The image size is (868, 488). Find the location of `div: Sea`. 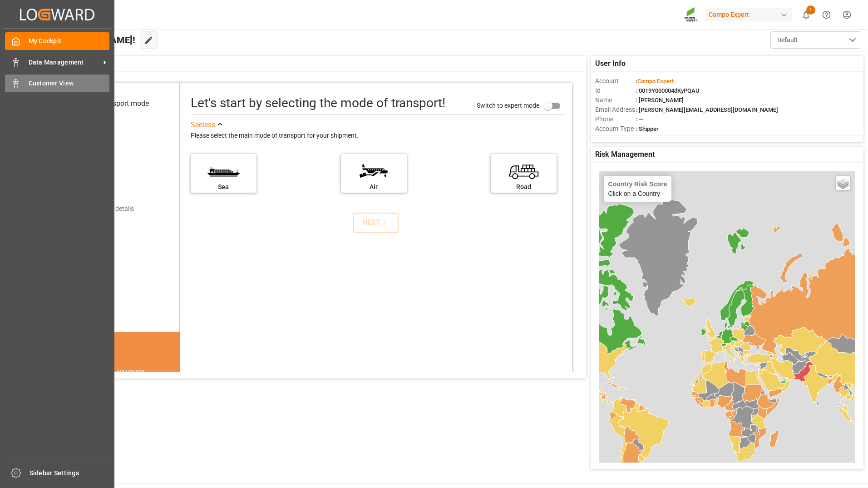

div: Sea is located at coordinates (223, 187).